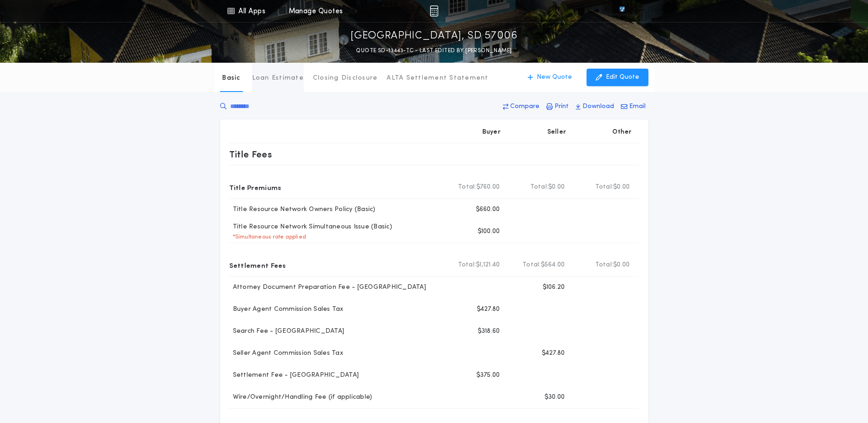  What do you see at coordinates (637, 107) in the screenshot?
I see `p: Email` at bounding box center [637, 107].